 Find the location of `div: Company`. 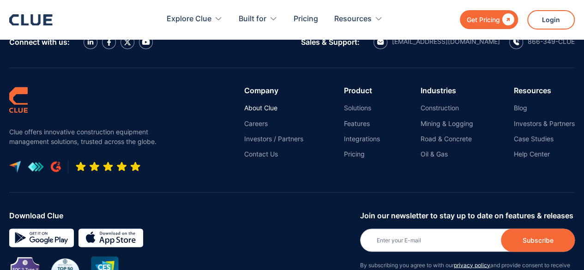

div: Company is located at coordinates (274, 90).